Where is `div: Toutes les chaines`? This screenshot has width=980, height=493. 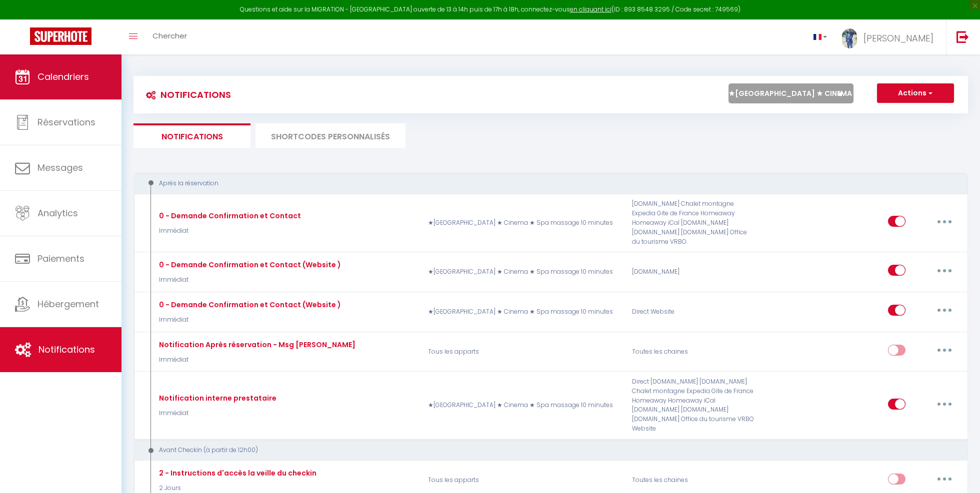
div: Toutes les chaines is located at coordinates (693, 352).